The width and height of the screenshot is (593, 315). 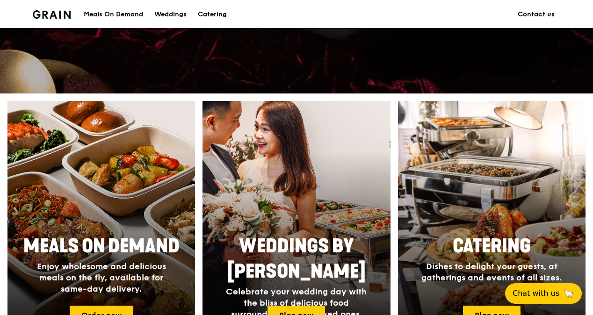 What do you see at coordinates (113, 14) in the screenshot?
I see `div: Meals On Demand` at bounding box center [113, 14].